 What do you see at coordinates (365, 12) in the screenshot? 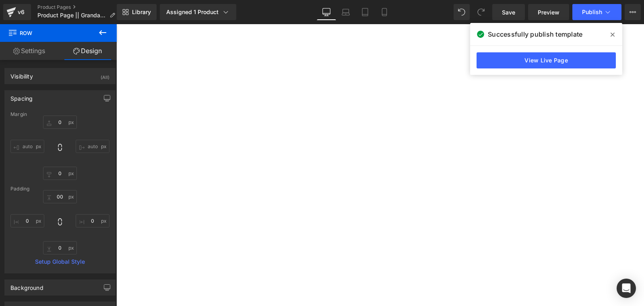
I see `a: Tablet` at bounding box center [365, 12].